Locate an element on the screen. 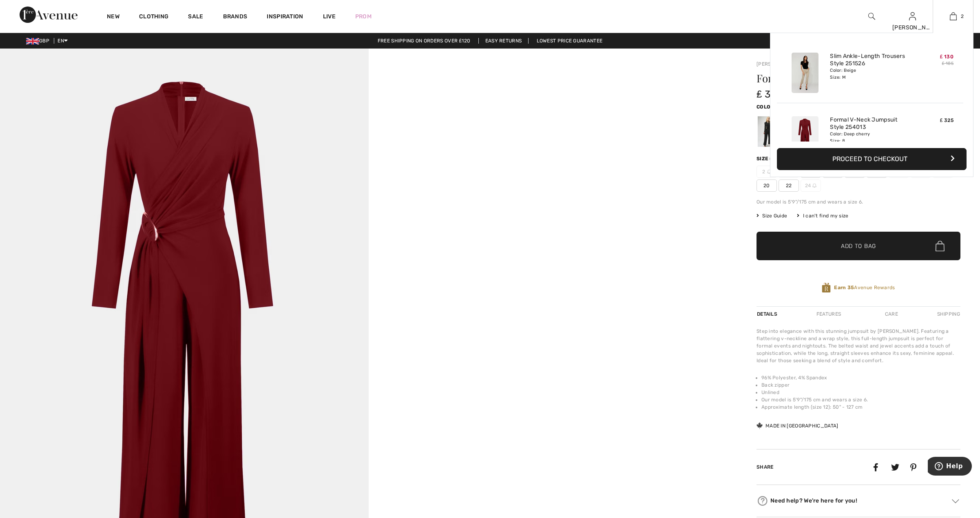 This screenshot has height=518, width=980. img: Formal V-Neck Jumpsuit Style 254013 is located at coordinates (806, 136).